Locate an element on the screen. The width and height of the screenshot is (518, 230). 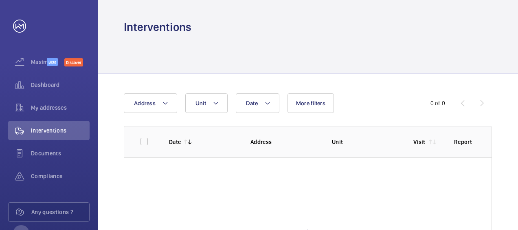
span: Interventions is located at coordinates (60, 130).